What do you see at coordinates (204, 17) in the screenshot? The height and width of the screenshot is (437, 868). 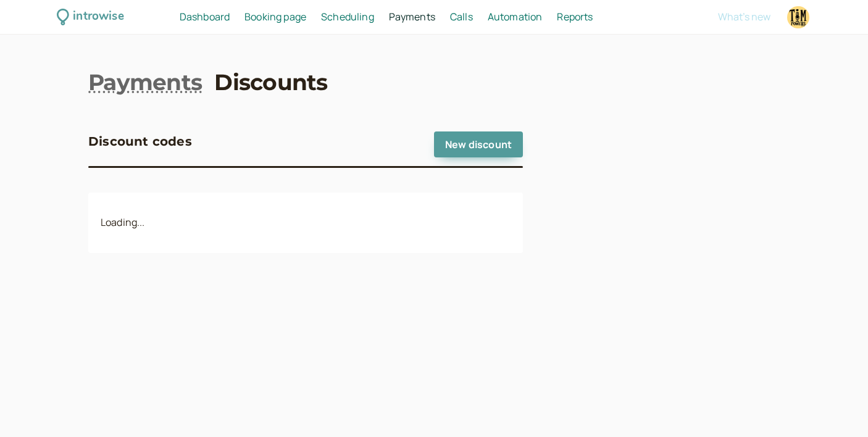 I see `span: Dashboard` at bounding box center [204, 17].